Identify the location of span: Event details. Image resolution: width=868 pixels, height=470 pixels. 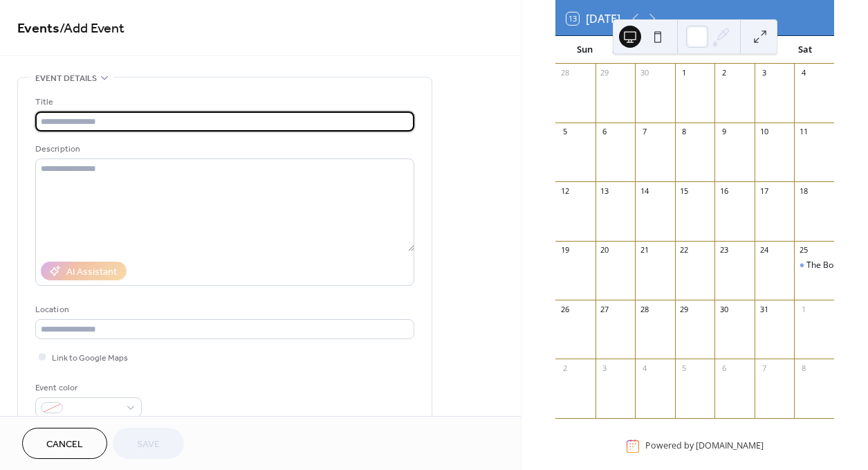
(66, 79).